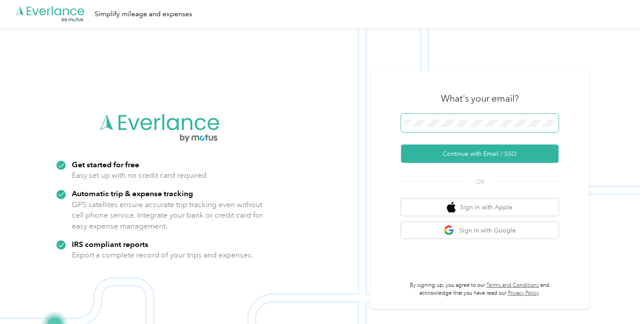 The width and height of the screenshot is (644, 324). What do you see at coordinates (110, 244) in the screenshot?
I see `strong: IRS compliant reports` at bounding box center [110, 244].